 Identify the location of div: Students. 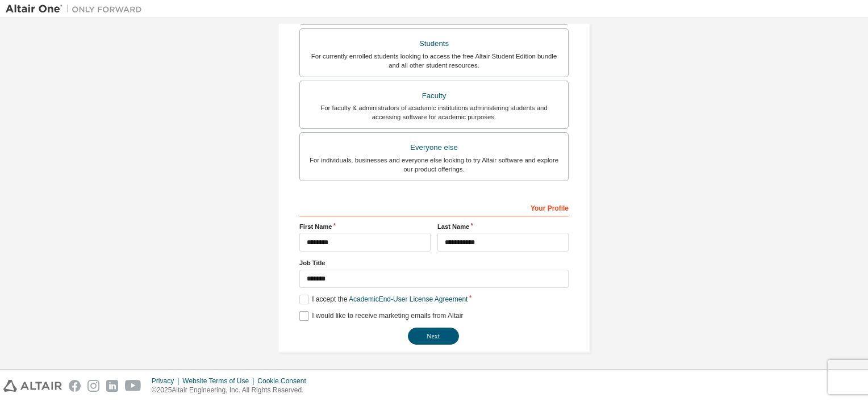
(434, 43).